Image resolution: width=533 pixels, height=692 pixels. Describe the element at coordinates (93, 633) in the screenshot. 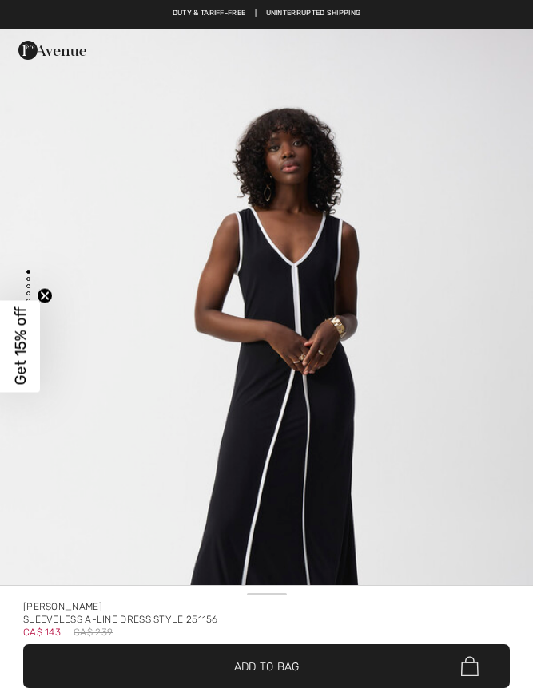

I see `span: CA$ 239` at that location.